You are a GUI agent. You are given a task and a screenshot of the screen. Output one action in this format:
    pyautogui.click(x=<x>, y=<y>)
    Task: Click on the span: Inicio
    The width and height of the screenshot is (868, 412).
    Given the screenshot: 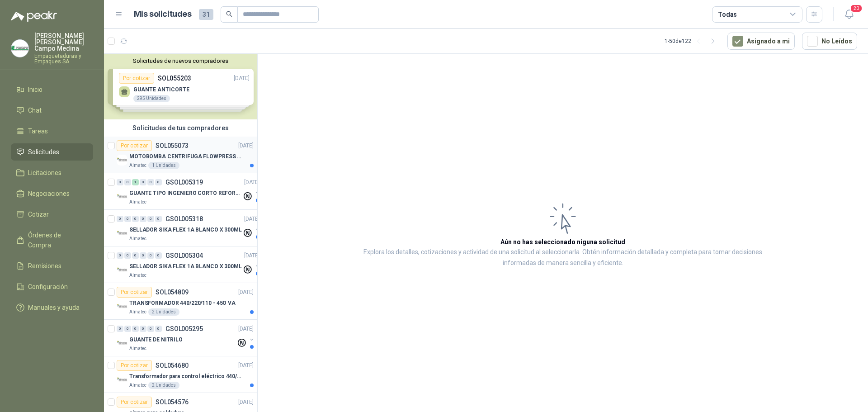 What is the action you would take?
    pyautogui.click(x=35, y=90)
    